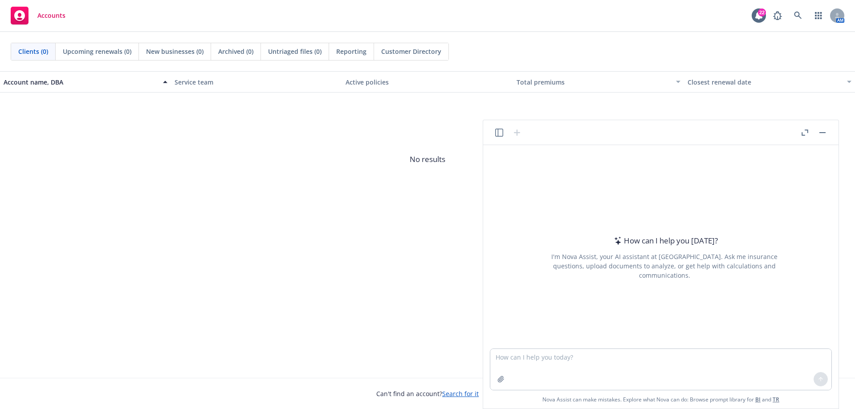 Image resolution: width=855 pixels, height=409 pixels. What do you see at coordinates (798, 16) in the screenshot?
I see `a: Search` at bounding box center [798, 16].